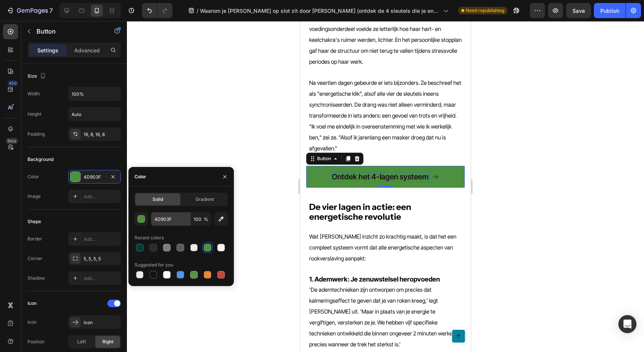 Image resolution: width=644 pixels, height=352 pixels. Describe the element at coordinates (48, 50) in the screenshot. I see `p: Settings` at that location.